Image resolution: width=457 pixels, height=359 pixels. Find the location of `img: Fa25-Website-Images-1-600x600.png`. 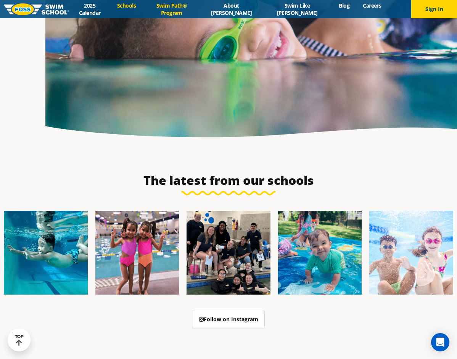

img: Fa25-Website-Images-1-600x600.png is located at coordinates (46, 253).